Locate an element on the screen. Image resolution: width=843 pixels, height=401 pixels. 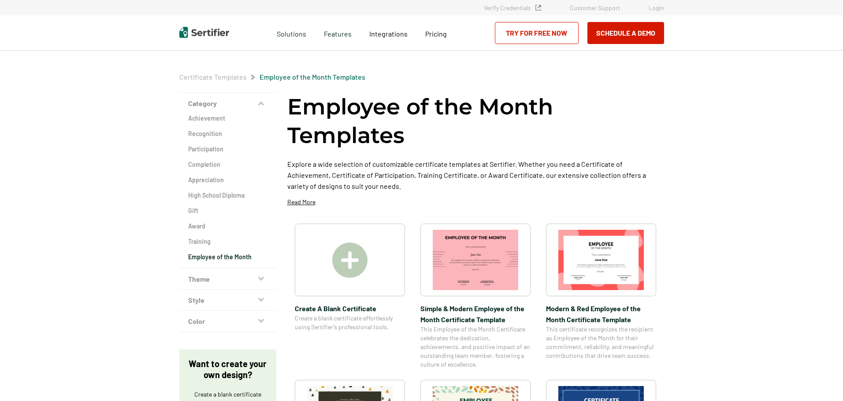
a: Employee of the Month is located at coordinates (228, 257).